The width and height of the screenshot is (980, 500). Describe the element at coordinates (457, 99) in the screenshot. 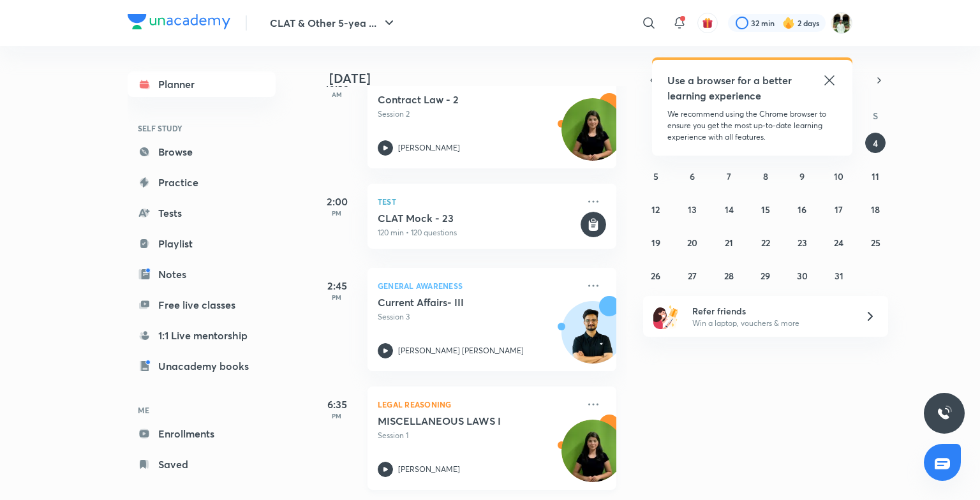

I see `h5: Contract Law - 2` at that location.